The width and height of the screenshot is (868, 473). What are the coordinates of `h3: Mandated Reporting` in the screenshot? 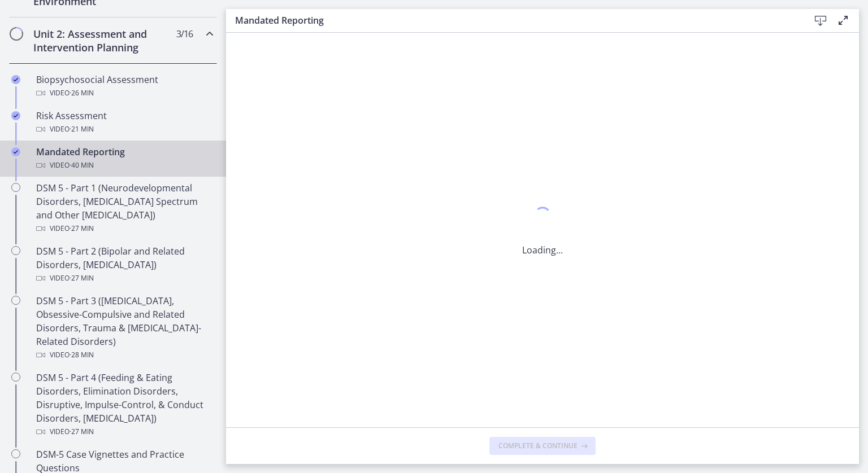 It's located at (514, 20).